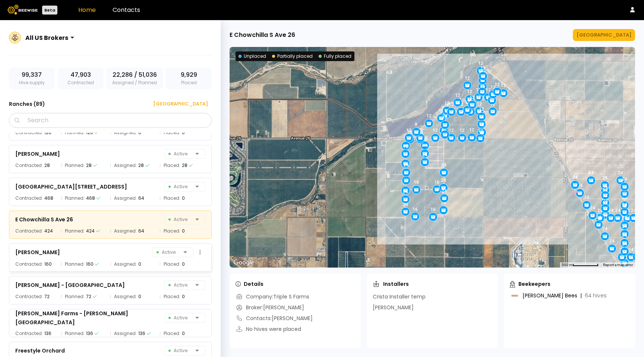 The image size is (644, 357). Describe the element at coordinates (390, 284) in the screenshot. I see `div: Installers` at that location.